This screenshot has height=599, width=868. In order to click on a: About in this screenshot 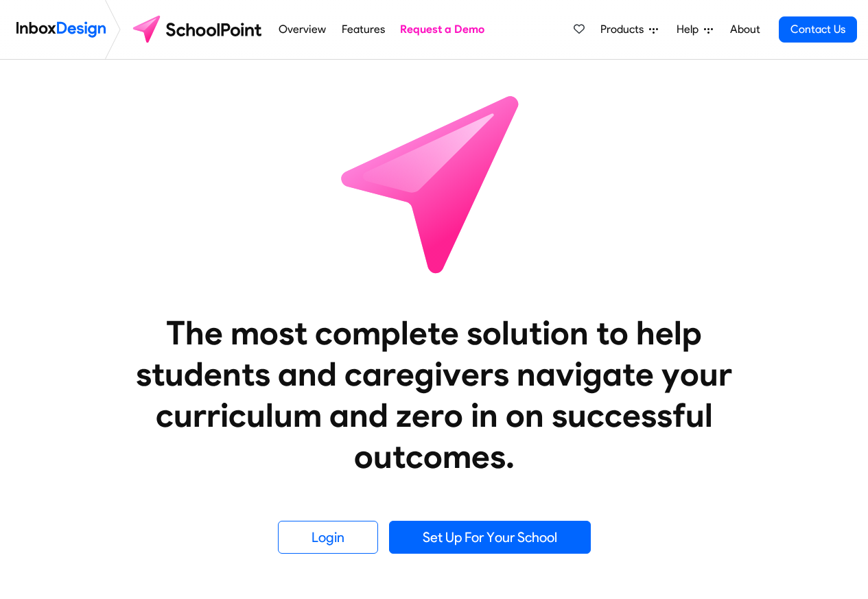, I will do `click(745, 29)`.